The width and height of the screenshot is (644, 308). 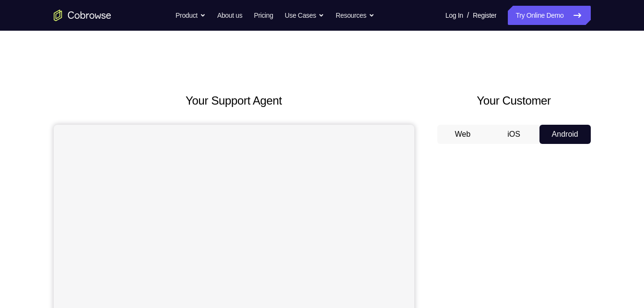 What do you see at coordinates (514, 100) in the screenshot?
I see `h2: Your Customer` at bounding box center [514, 100].